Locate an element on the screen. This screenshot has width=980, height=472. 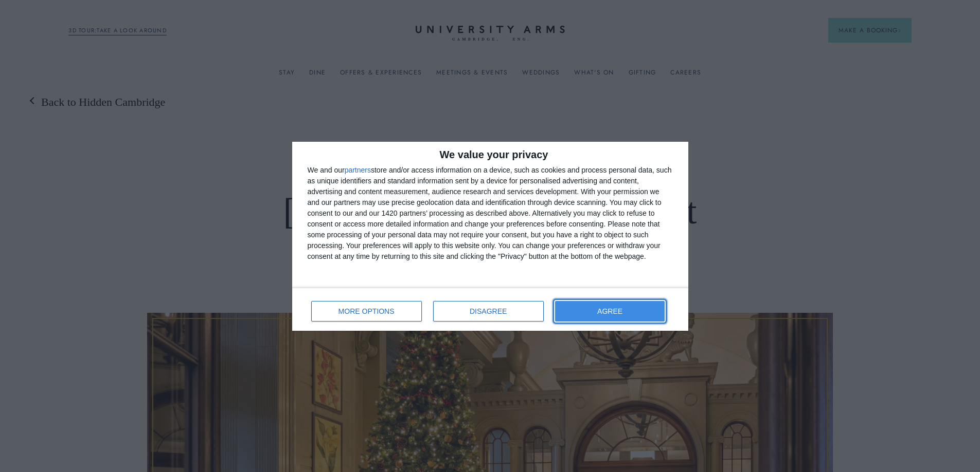
div: qc-cmp2-ui is located at coordinates (490, 236).